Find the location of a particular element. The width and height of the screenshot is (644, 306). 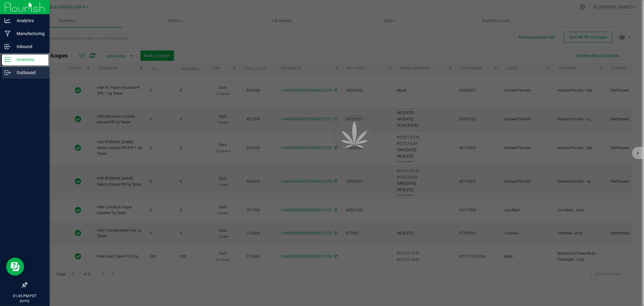

inline-svg: Analytics is located at coordinates (8, 20).